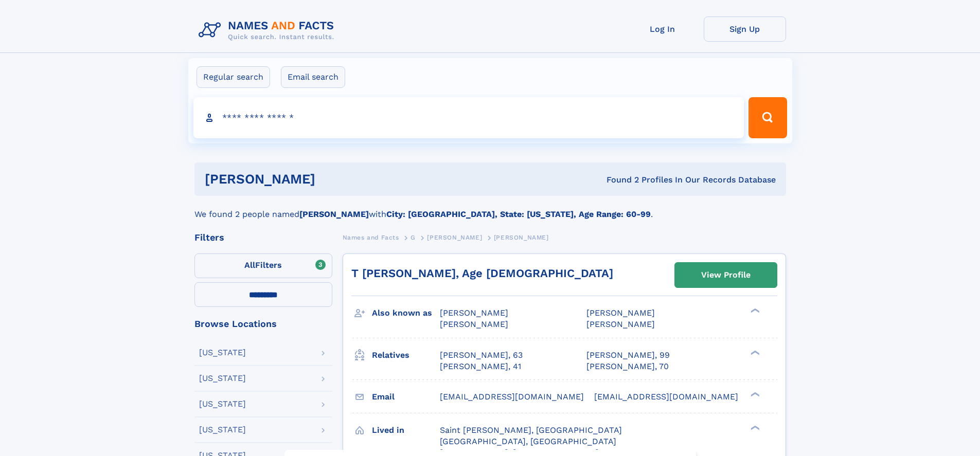 This screenshot has height=456, width=980. Describe the element at coordinates (264, 238) in the screenshot. I see `div: Filters` at that location.